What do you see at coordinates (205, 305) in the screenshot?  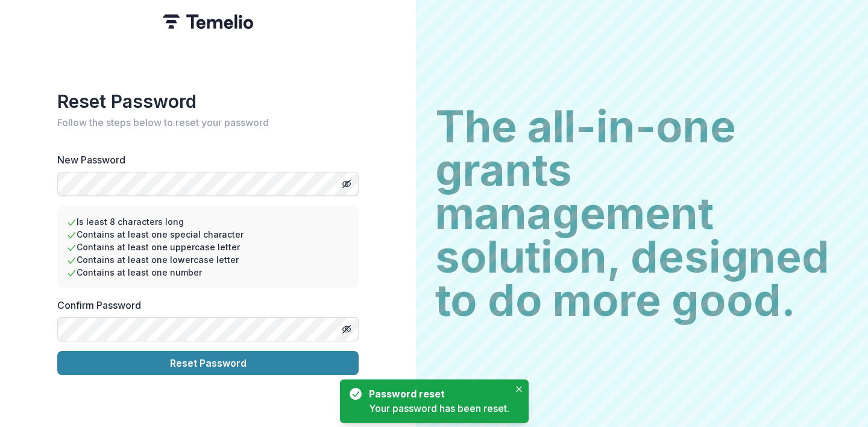 I see `label: Confirm Password` at bounding box center [205, 305].